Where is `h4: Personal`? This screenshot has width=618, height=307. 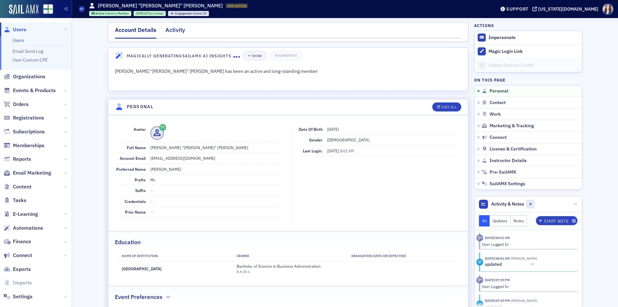 h4: Personal is located at coordinates (140, 107).